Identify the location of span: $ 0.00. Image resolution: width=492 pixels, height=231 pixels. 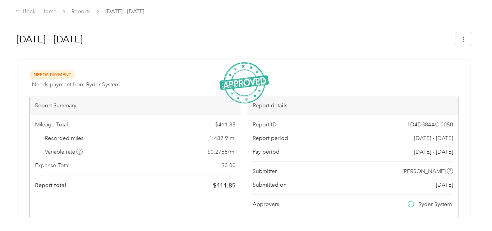
(228, 166).